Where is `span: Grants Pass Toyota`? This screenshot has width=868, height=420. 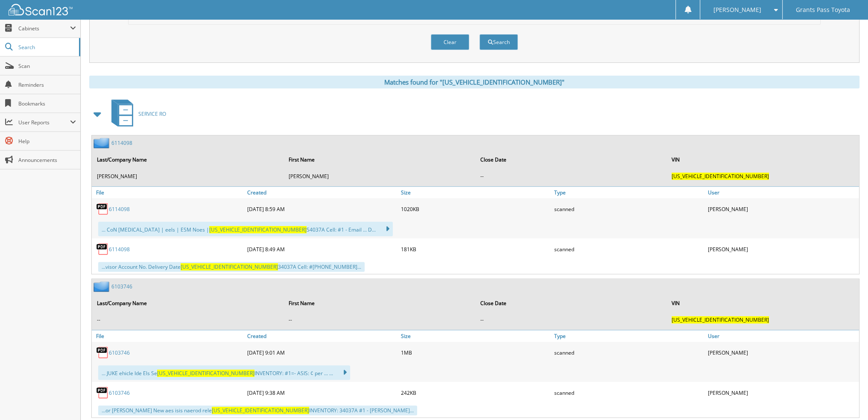 span: Grants Pass Toyota is located at coordinates (822, 10).